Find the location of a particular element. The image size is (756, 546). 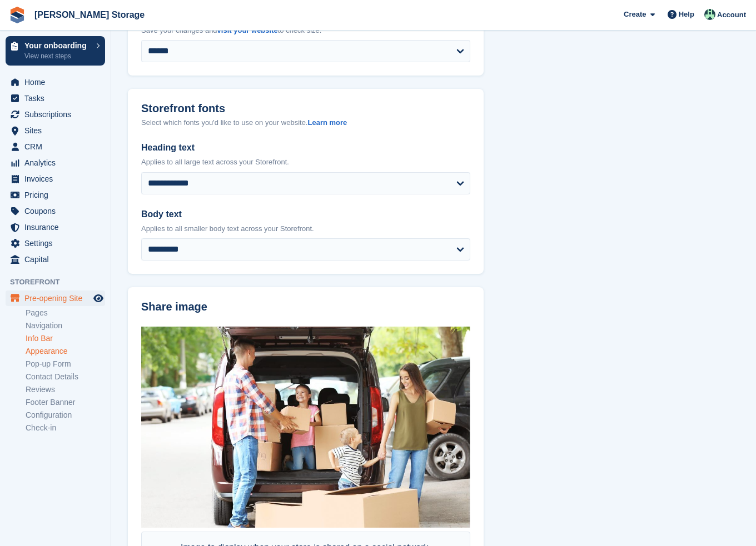

span: Create is located at coordinates (634, 14).